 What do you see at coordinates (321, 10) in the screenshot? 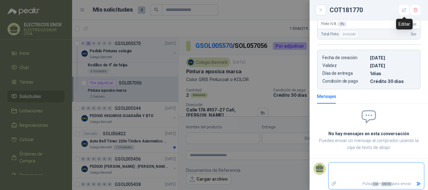
I see `button: Close` at bounding box center [321, 10].